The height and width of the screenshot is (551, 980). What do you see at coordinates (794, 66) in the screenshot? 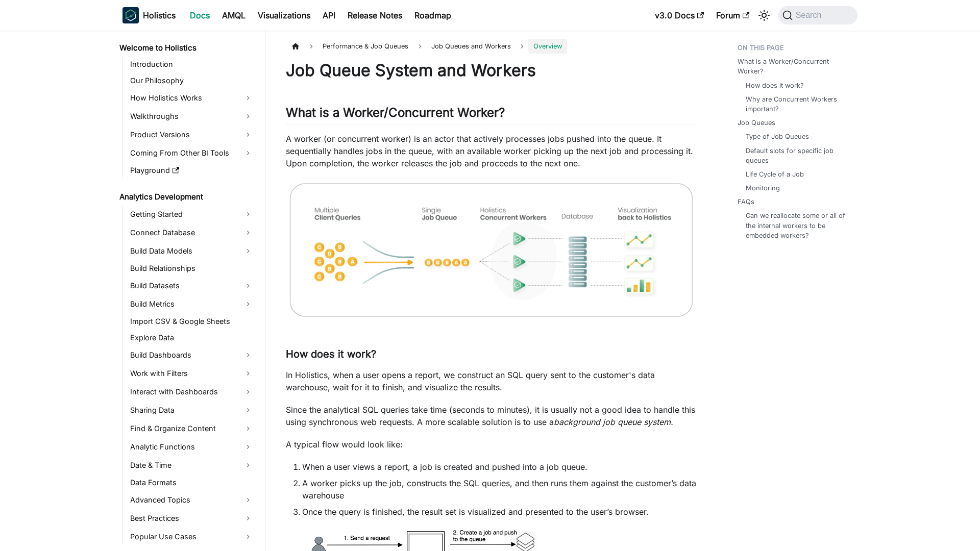
I see `a: What is a Worker/Concurrent Worker?` at bounding box center [794, 66].